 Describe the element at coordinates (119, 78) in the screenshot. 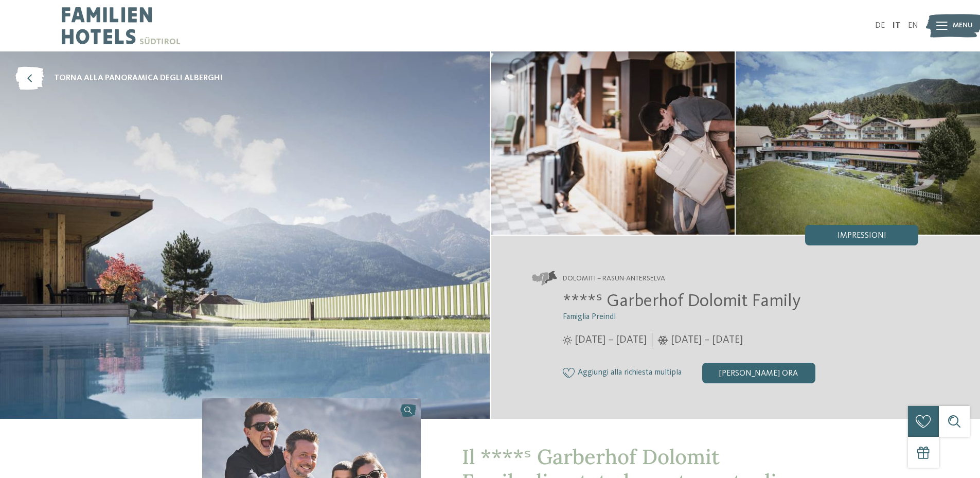

I see `a: torna alla panoramica degli alberghi` at that location.